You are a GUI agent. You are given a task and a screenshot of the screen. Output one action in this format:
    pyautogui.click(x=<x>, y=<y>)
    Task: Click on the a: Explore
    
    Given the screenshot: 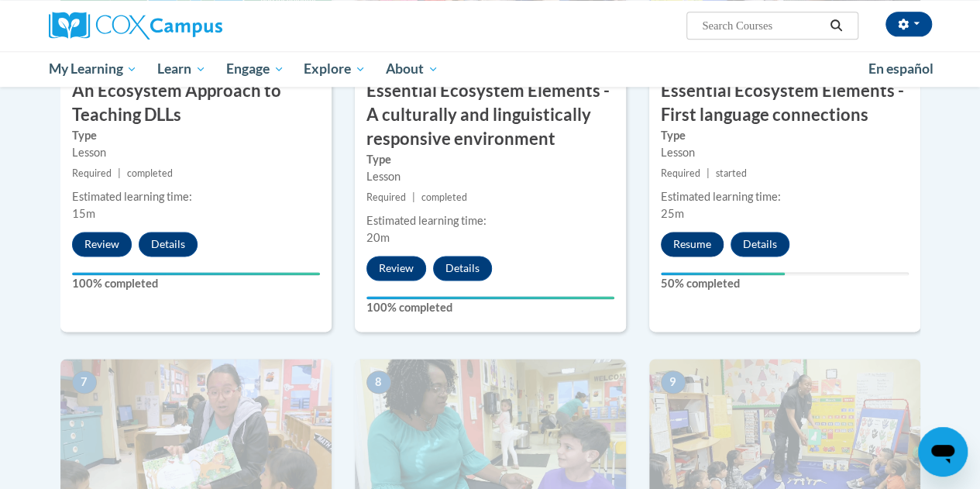 What is the action you would take?
    pyautogui.click(x=335, y=69)
    